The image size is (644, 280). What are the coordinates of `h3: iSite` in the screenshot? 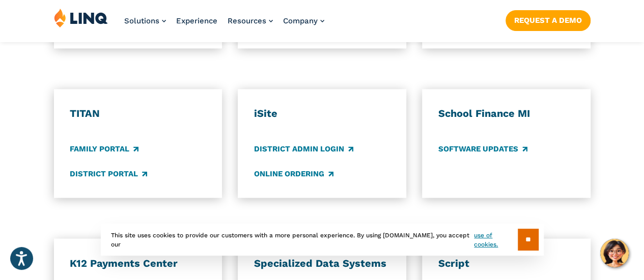 It's located at (322, 114).